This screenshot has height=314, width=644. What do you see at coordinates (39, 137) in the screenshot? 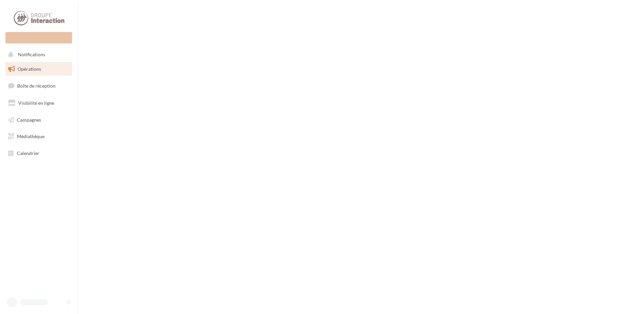
I see `a: Médiathèque` at bounding box center [39, 137].